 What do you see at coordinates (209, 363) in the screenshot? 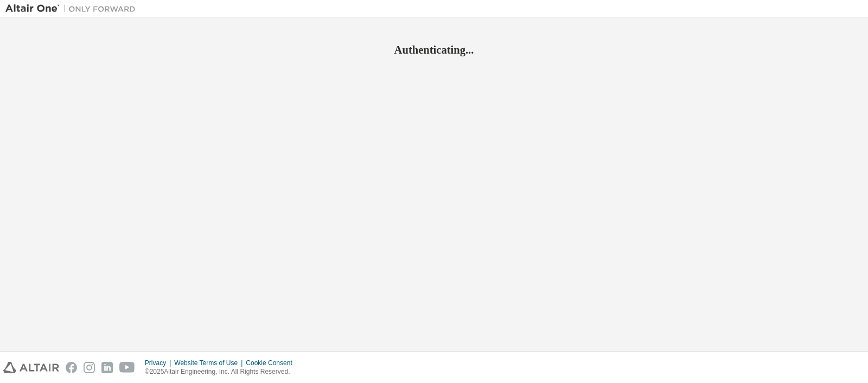
I see `div: Website Terms of Use` at bounding box center [209, 363].